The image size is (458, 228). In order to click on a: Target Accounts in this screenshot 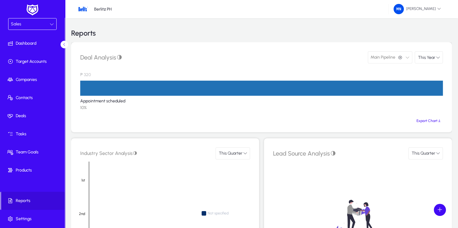, I will do `click(34, 62)`.